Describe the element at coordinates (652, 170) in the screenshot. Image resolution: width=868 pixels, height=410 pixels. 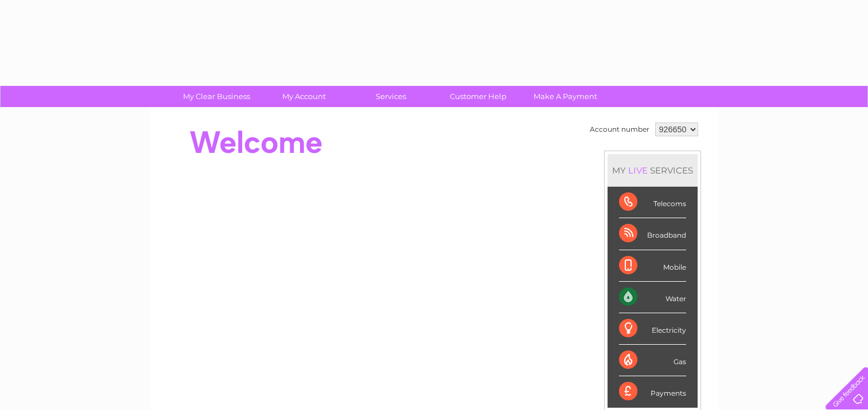
I see `div: MY SERVICES` at that location.